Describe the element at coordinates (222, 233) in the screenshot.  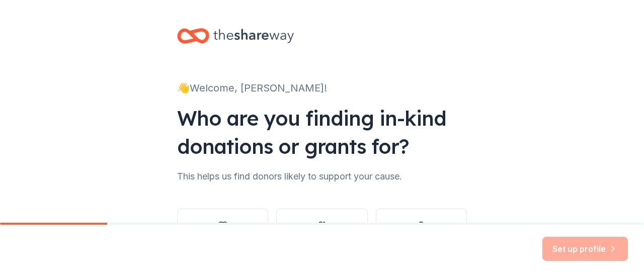
I see `button: Nonprofit` at that location.